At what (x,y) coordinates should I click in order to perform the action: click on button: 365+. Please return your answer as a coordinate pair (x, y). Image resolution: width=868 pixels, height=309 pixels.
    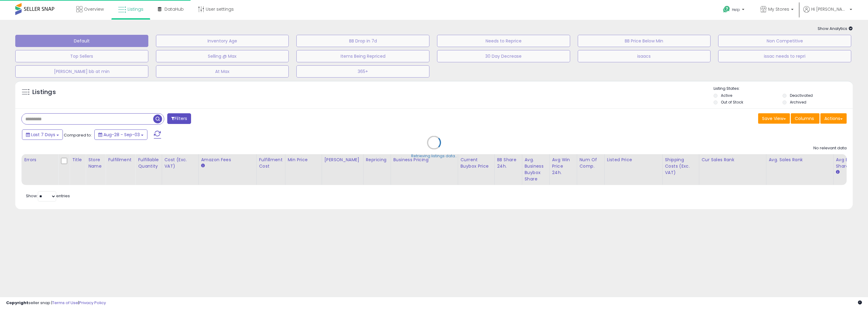
    Looking at the image, I should click on (363, 71).